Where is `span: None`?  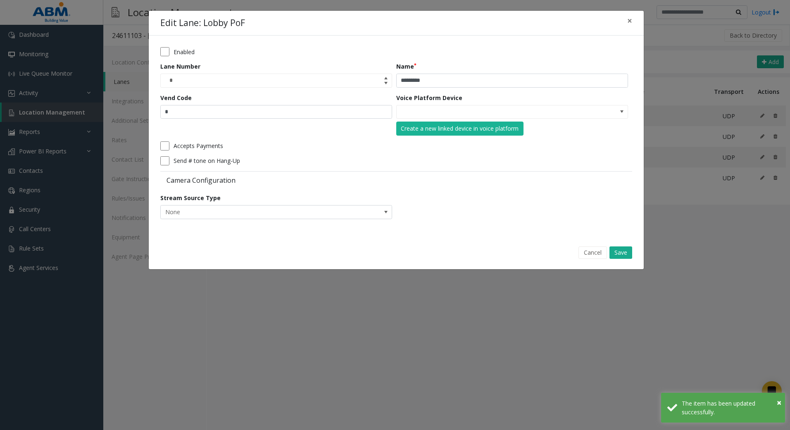 span: None is located at coordinates (253, 212).